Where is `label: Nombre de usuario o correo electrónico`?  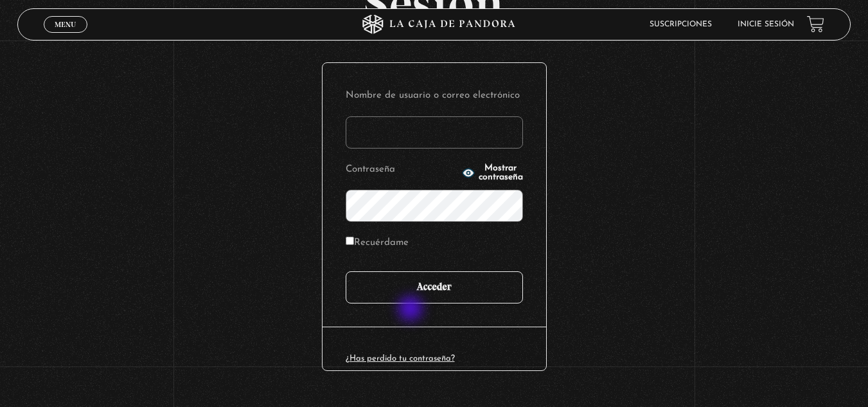
label: Nombre de usuario o correo electrónico is located at coordinates (434, 96).